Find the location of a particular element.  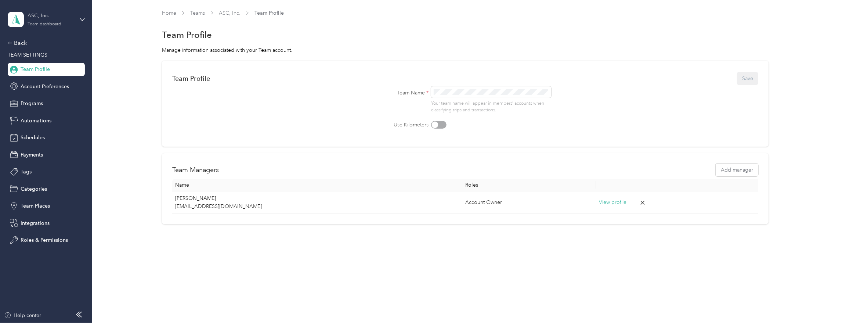

span: Integrations is located at coordinates (35, 223).